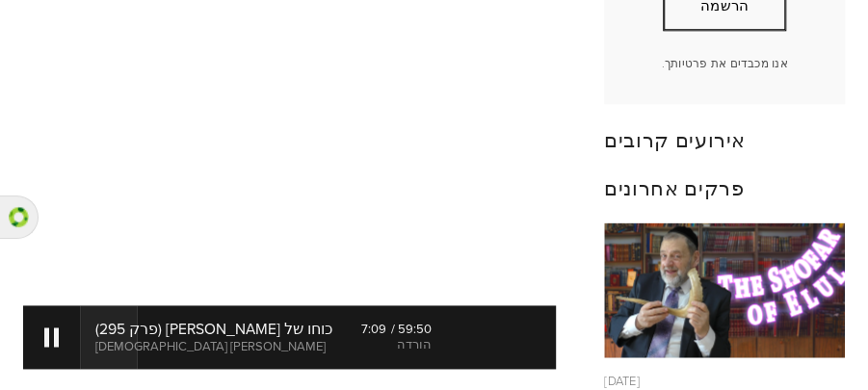  What do you see at coordinates (415, 343) in the screenshot?
I see `font: הורדה` at bounding box center [415, 343].